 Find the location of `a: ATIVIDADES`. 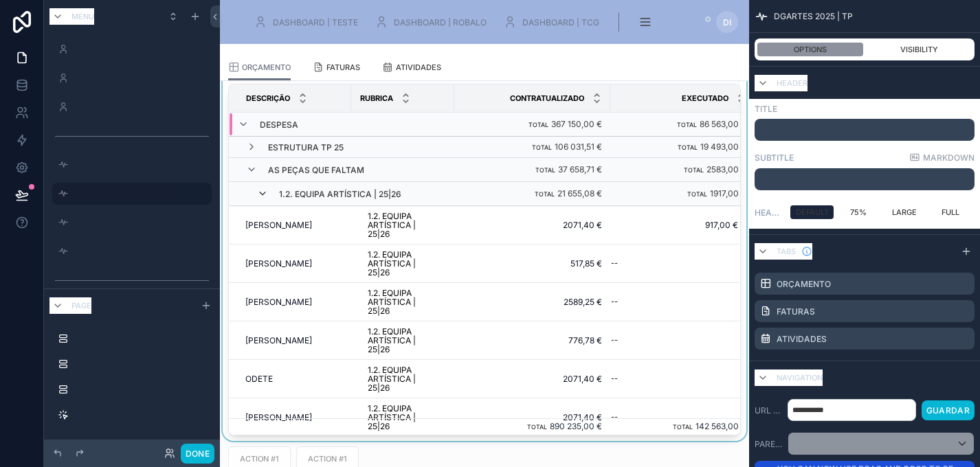

a: ATIVIDADES is located at coordinates (412, 68).